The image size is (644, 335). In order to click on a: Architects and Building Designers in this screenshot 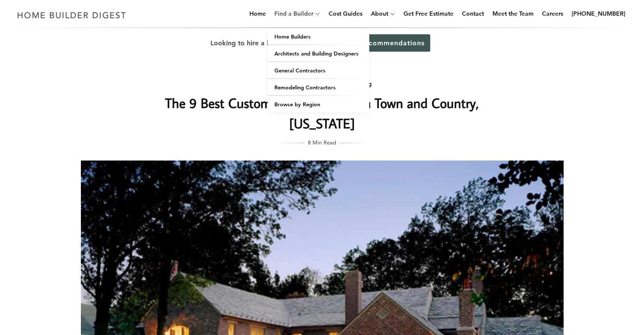, I will do `click(318, 53)`.